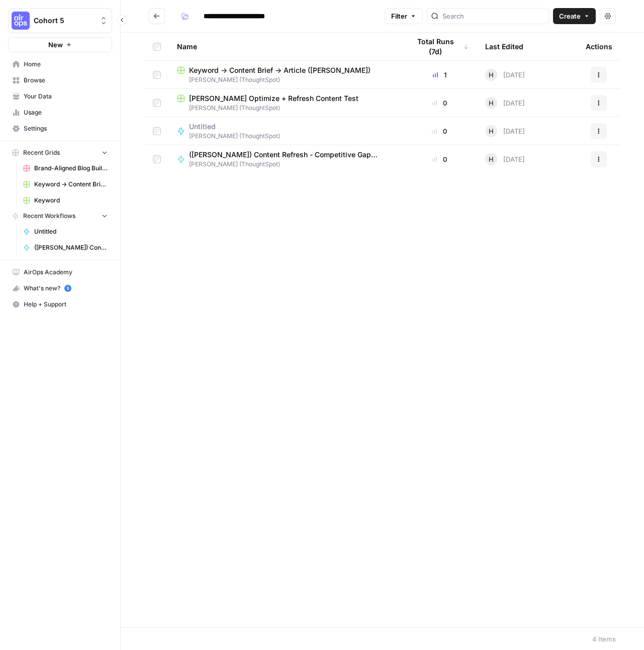 This screenshot has width=644, height=650. What do you see at coordinates (65, 305) in the screenshot?
I see `span: Help + Support` at bounding box center [65, 305].